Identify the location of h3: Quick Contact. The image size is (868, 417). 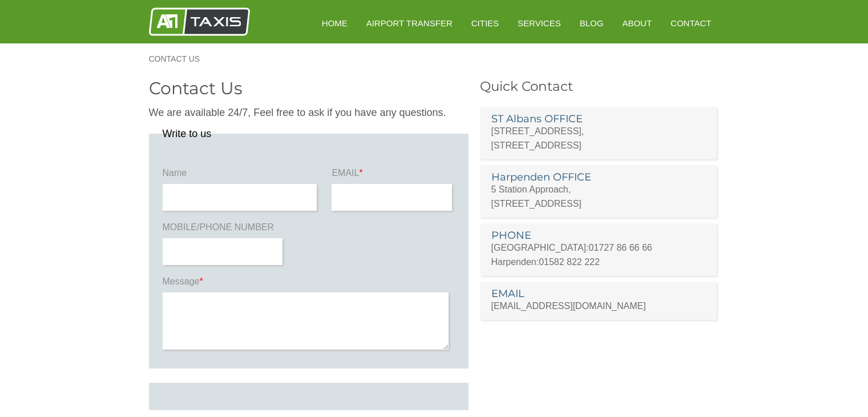
(600, 86).